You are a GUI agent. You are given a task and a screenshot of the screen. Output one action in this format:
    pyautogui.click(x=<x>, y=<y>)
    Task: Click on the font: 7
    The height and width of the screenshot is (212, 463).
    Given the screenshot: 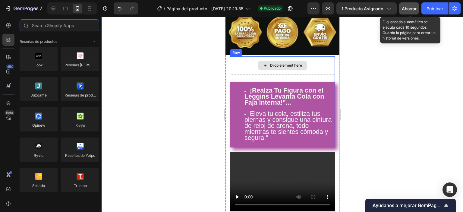 What is the action you would take?
    pyautogui.click(x=41, y=8)
    